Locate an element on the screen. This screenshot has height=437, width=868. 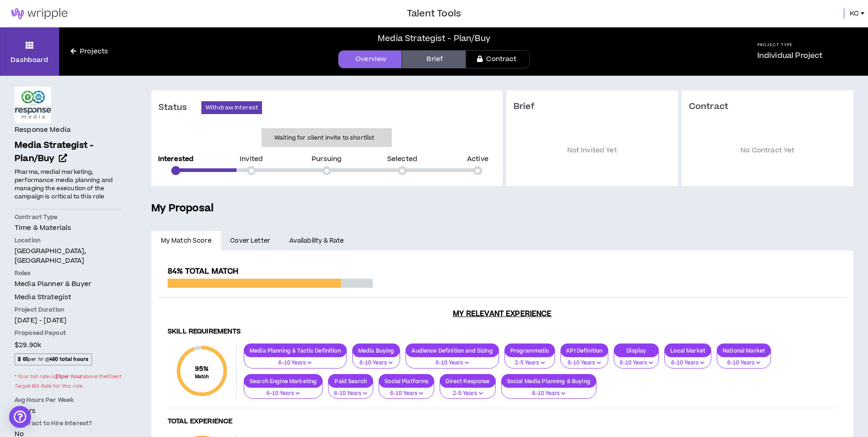
span: $29.90k is located at coordinates (28, 345).